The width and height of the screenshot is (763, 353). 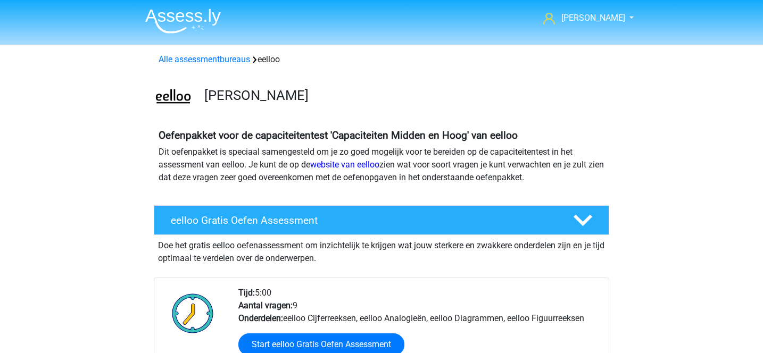 I want to click on div: eelloo, so click(x=382, y=60).